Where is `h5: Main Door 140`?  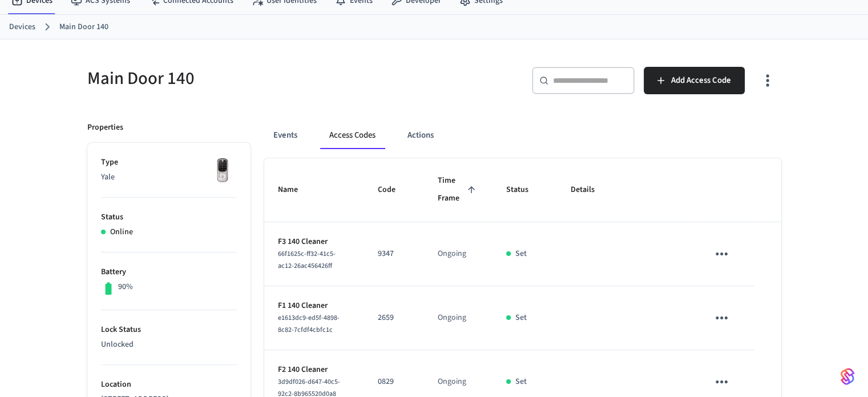 h5: Main Door 140 is located at coordinates (258, 79).